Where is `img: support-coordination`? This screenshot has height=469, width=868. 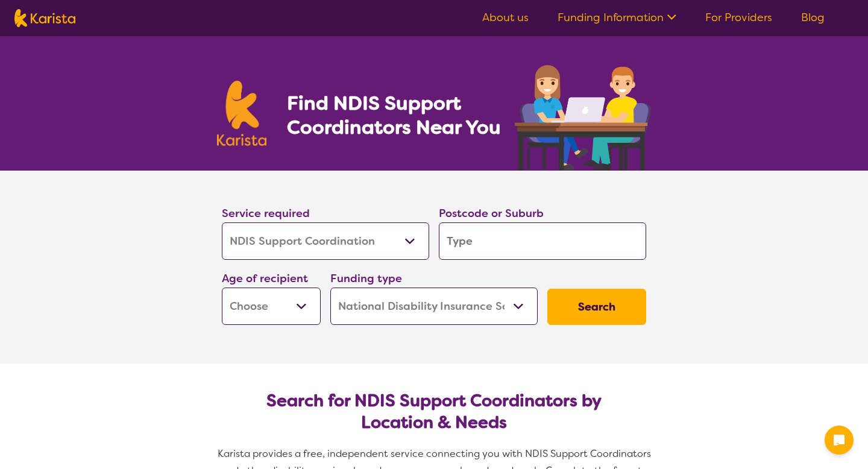
img: support-coordination is located at coordinates (583, 118).